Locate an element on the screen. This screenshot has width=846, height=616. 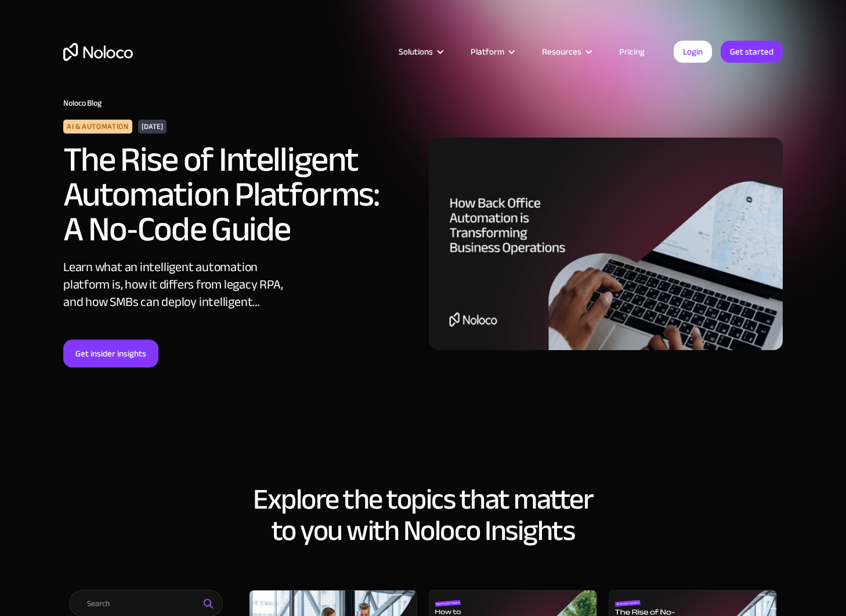
h2: Explore the topics that matter to you with Noloco Insights is located at coordinates (423, 514).